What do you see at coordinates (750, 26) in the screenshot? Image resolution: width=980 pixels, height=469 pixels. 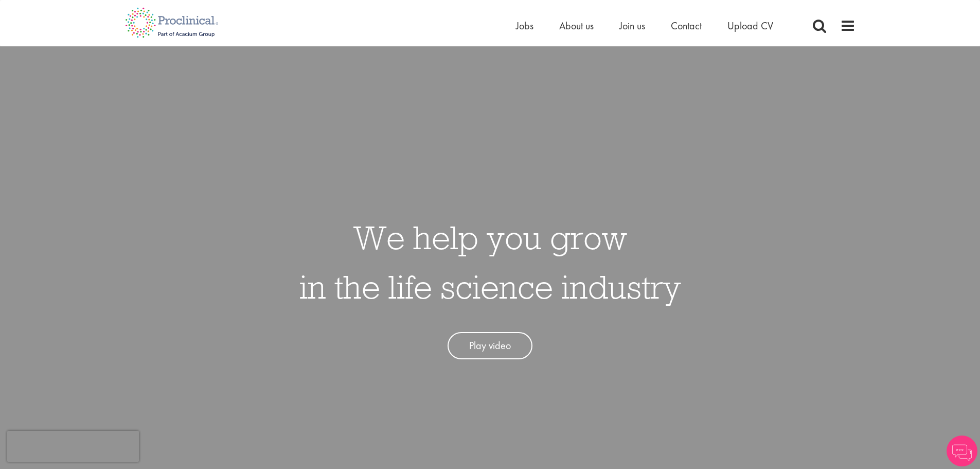 I see `span: Upload CV` at bounding box center [750, 26].